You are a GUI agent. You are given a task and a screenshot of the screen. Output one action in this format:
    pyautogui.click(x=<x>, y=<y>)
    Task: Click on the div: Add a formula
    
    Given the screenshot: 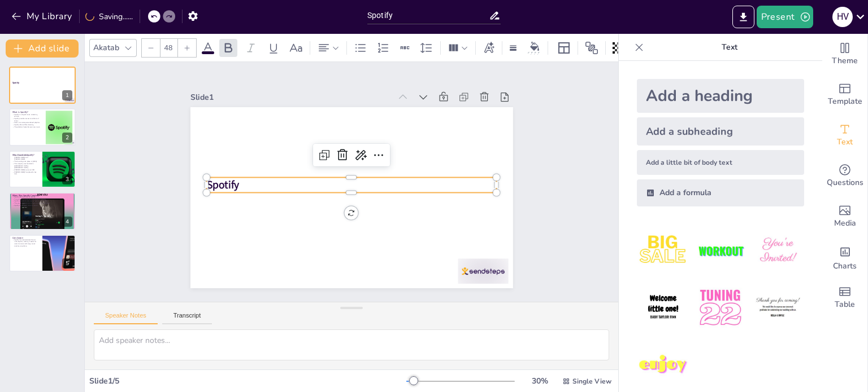 What is the action you would take?
    pyautogui.click(x=720, y=193)
    